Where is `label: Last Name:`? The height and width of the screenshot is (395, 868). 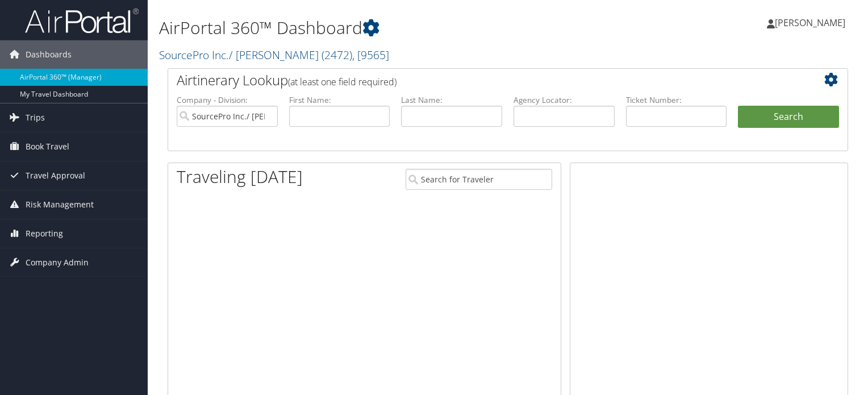
label: Last Name: is located at coordinates (452, 100).